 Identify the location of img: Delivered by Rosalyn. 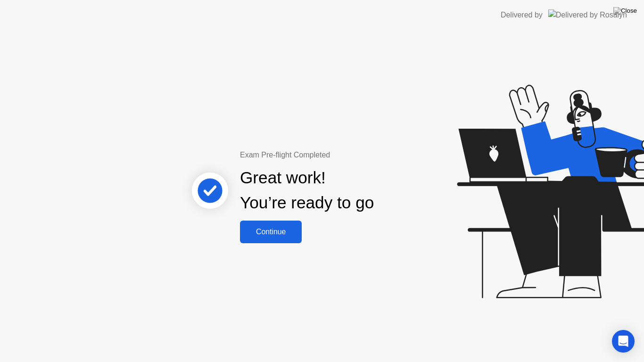
(587, 14).